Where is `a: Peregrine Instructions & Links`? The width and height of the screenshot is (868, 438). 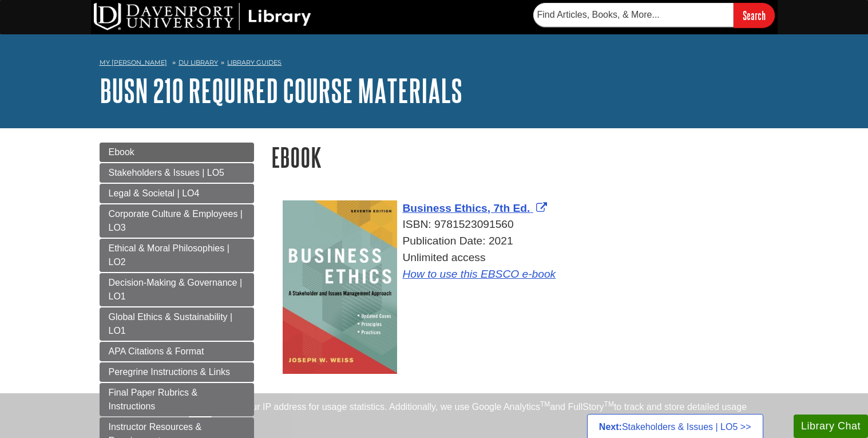 a: Peregrine Instructions & Links is located at coordinates (177, 372).